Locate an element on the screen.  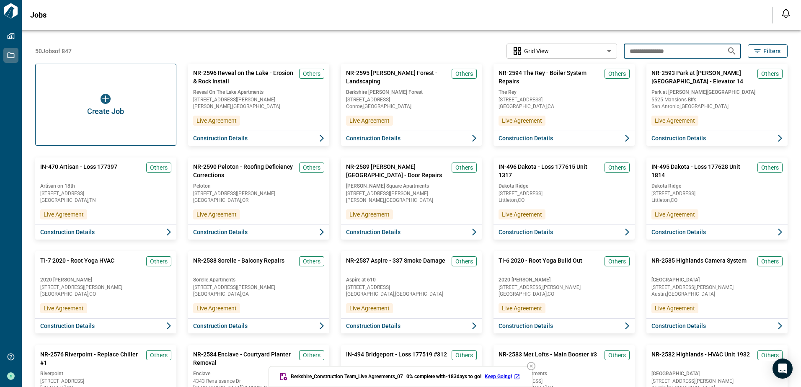
span: 50 Jobs of 847 is located at coordinates (53, 51).